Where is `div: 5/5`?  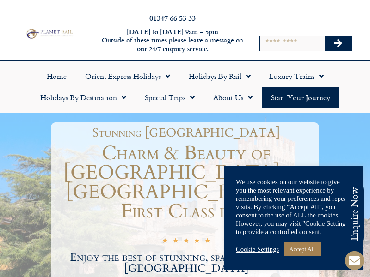 div: 5/5 is located at coordinates (186, 241).